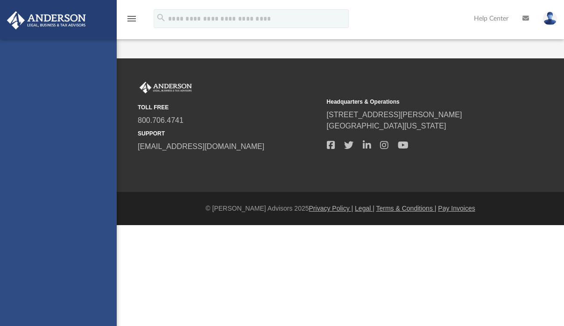 The height and width of the screenshot is (326, 564). Describe the element at coordinates (331, 208) in the screenshot. I see `a: Privacy Policy |` at that location.